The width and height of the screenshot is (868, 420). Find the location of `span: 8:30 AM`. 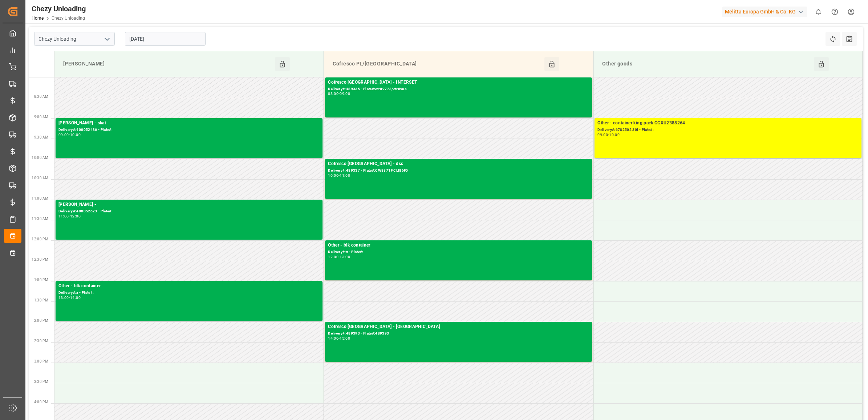

span: 8:30 AM is located at coordinates (41, 96).